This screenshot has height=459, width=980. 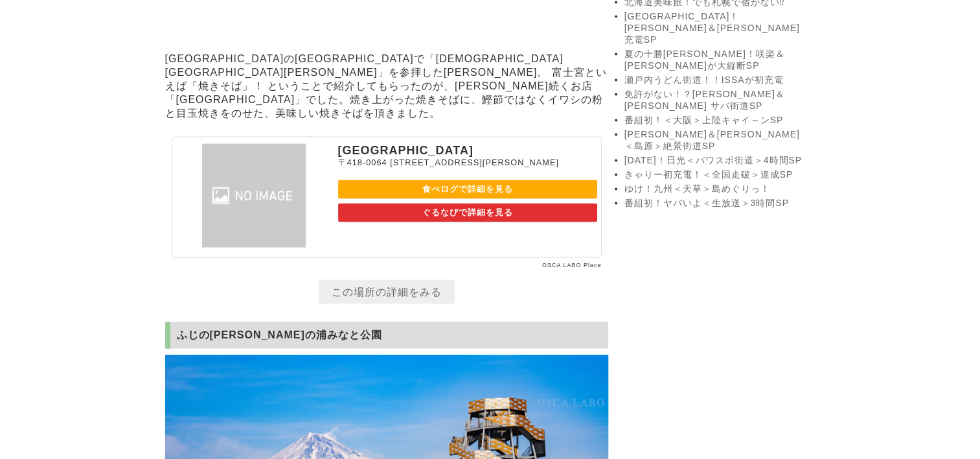 I want to click on a: 番組初！＜大阪＞上陸キャイ～ンSP, so click(x=715, y=120).